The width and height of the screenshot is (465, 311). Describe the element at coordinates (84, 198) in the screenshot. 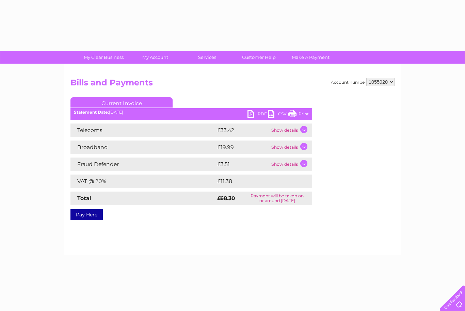

I see `strong: Total` at that location.